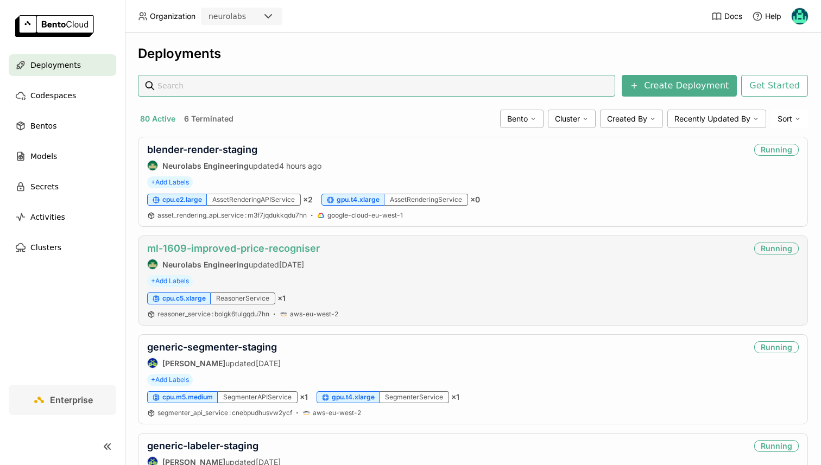 This screenshot has height=465, width=821. Describe the element at coordinates (71, 400) in the screenshot. I see `span: Enterprise` at that location.